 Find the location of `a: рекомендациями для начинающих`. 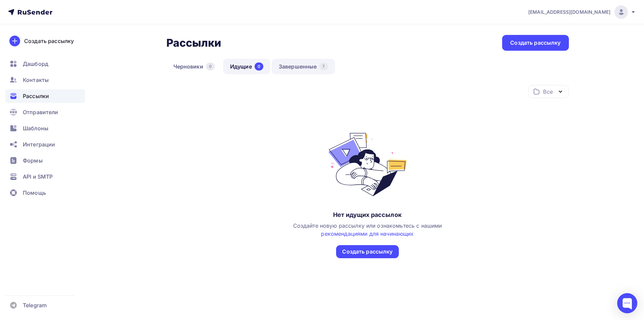

a: рекомендациями для начинающих is located at coordinates (368, 234).